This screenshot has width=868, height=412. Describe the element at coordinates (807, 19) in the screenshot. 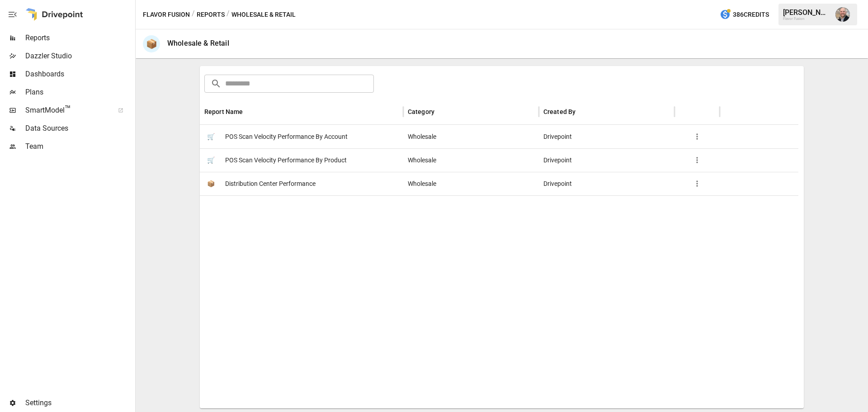

I see `div: Flavor Fusion` at that location.